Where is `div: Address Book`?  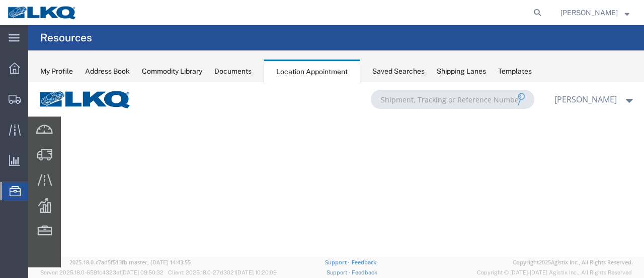 div: Address Book is located at coordinates (107, 71).